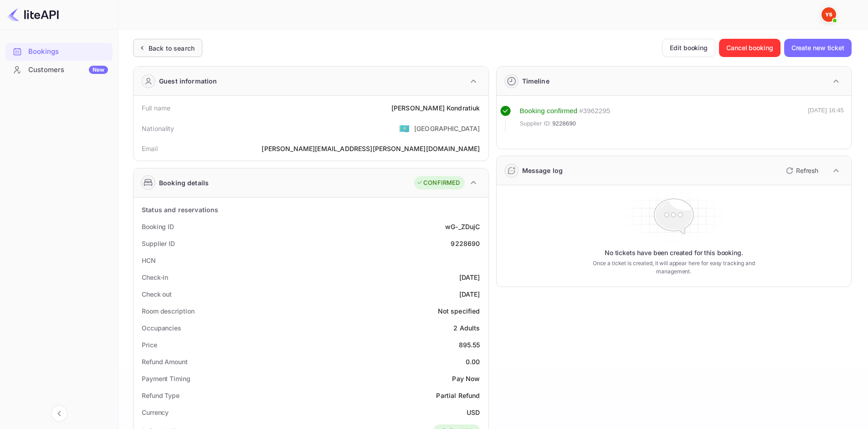 The width and height of the screenshot is (868, 429). What do you see at coordinates (180, 209) in the screenshot?
I see `div: Status and reservations` at bounding box center [180, 209].